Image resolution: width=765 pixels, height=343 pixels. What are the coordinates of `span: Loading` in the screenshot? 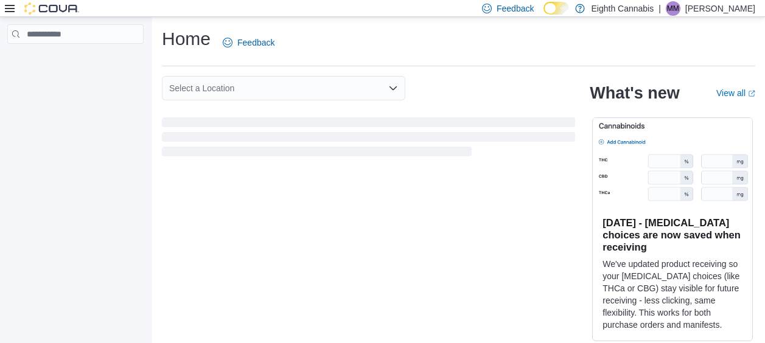 It's located at (368, 139).